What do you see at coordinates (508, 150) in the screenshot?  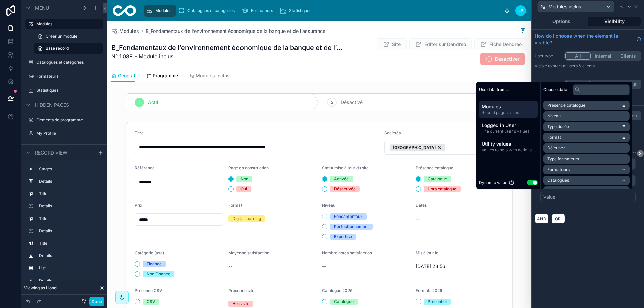 I see `span: Values to help with actions` at bounding box center [508, 150].